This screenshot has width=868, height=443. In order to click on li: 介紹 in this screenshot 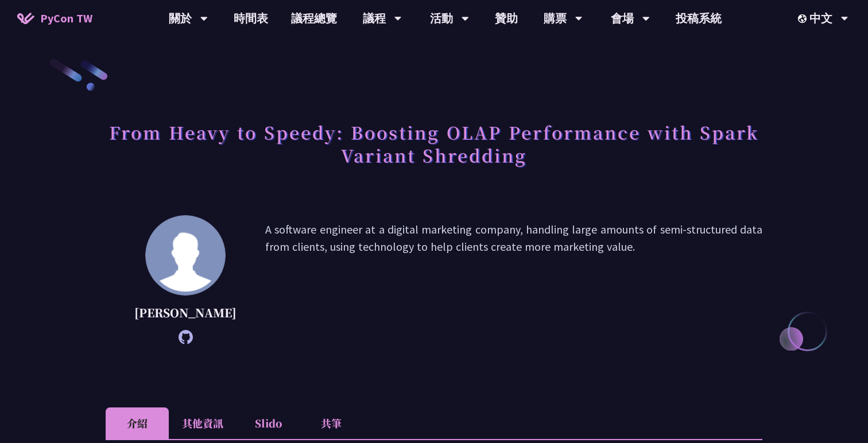, I will do `click(137, 423)`.